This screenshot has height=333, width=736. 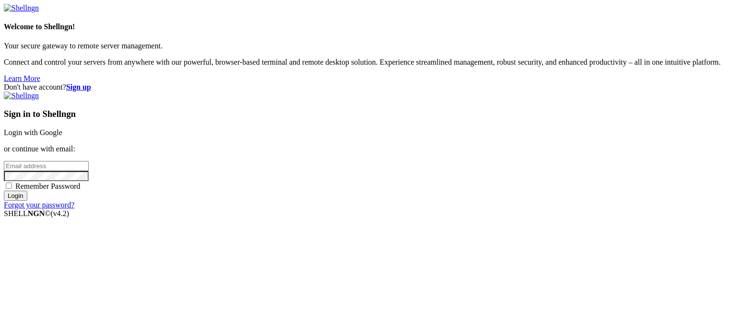 What do you see at coordinates (48, 186) in the screenshot?
I see `span: Remember Password` at bounding box center [48, 186].